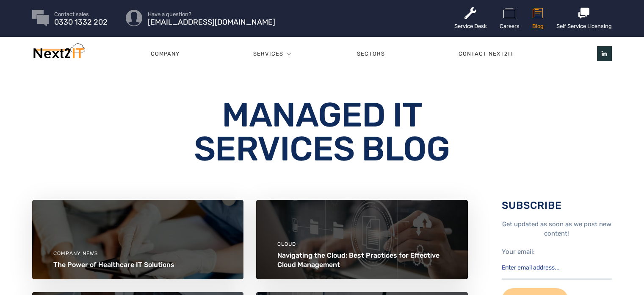  Describe the element at coordinates (287, 244) in the screenshot. I see `a: Cloud` at that location.